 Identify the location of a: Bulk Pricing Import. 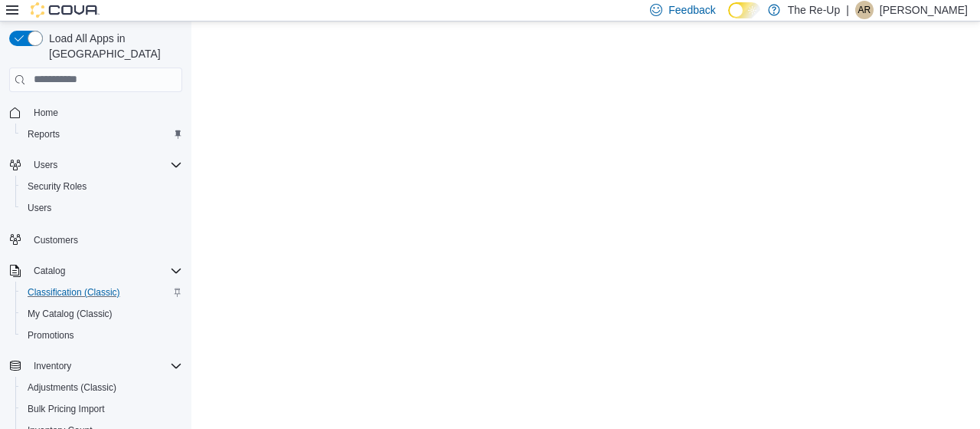
(66, 409).